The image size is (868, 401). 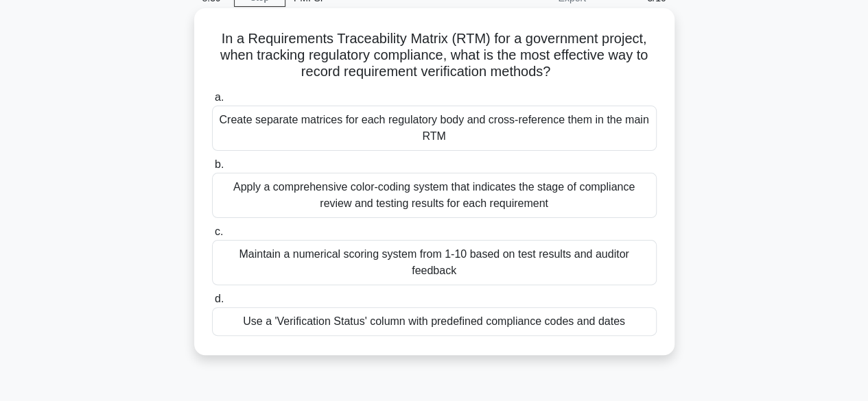 What do you see at coordinates (434, 55) in the screenshot?
I see `h5: In a Requirements Traceability Matrix (RTM) for a government project, when tracking regulatory co...` at bounding box center [434, 55].